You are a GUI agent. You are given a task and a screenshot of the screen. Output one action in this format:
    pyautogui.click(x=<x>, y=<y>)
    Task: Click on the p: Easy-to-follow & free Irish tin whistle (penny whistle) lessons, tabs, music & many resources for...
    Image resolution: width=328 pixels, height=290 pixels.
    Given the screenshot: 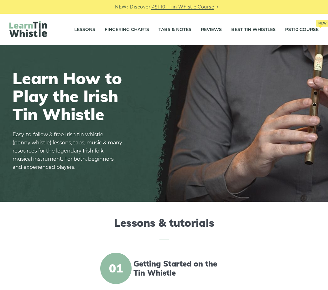 What is the action you would take?
    pyautogui.click(x=67, y=151)
    